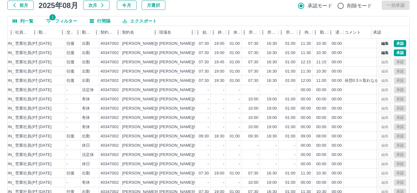  I want to click on div: 09:00, so click(306, 136).